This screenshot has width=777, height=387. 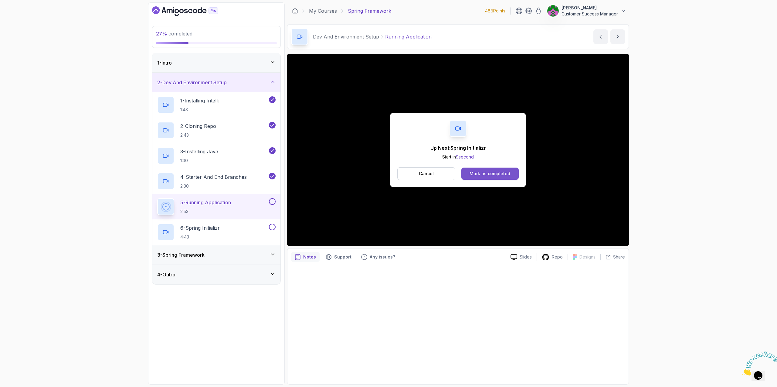 What do you see at coordinates (198, 126) in the screenshot?
I see `p: 2 - Cloning Repo` at bounding box center [198, 126].